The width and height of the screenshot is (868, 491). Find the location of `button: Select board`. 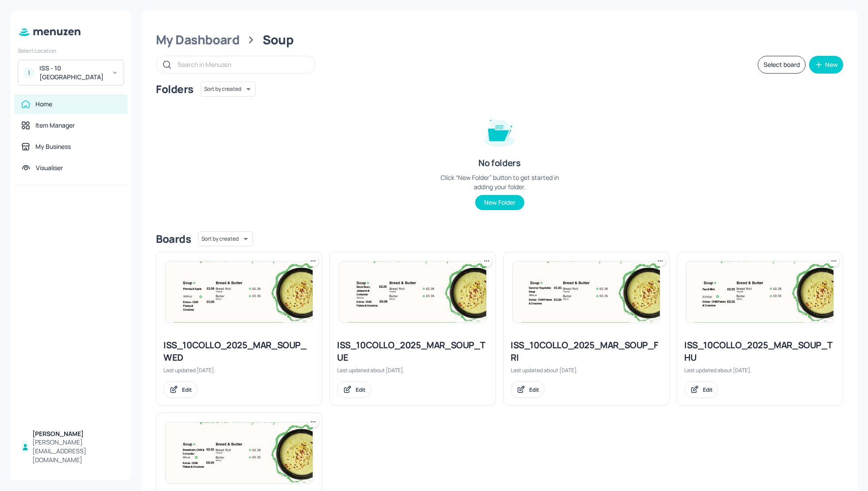

button: Select board is located at coordinates (782, 65).